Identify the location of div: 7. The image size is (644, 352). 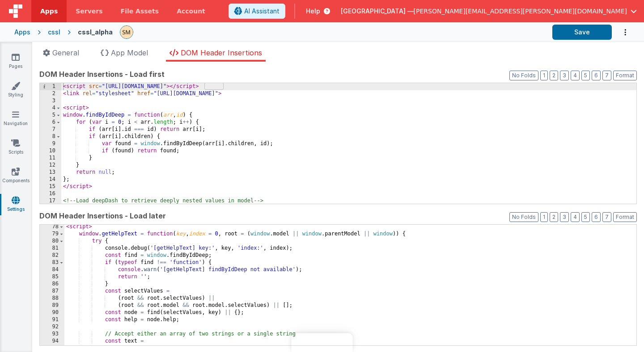
(50, 130).